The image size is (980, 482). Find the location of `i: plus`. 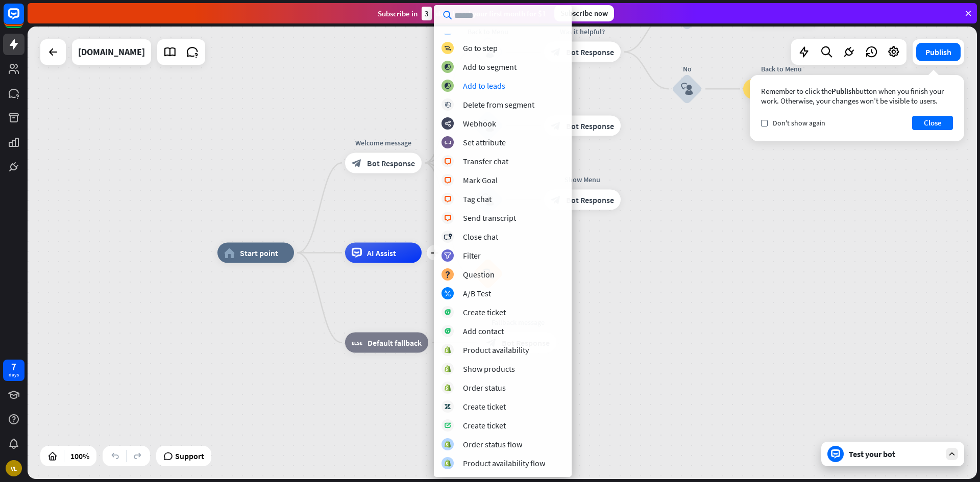

i: plus is located at coordinates (434, 253).